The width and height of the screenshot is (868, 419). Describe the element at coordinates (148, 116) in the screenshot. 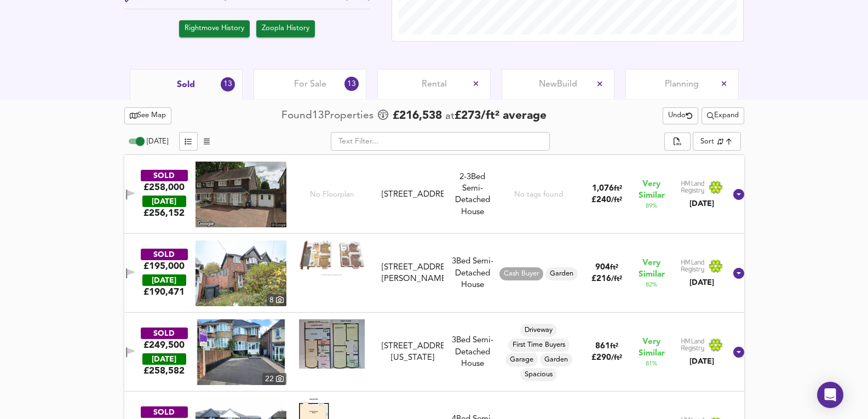

I see `span: See Map` at that location.